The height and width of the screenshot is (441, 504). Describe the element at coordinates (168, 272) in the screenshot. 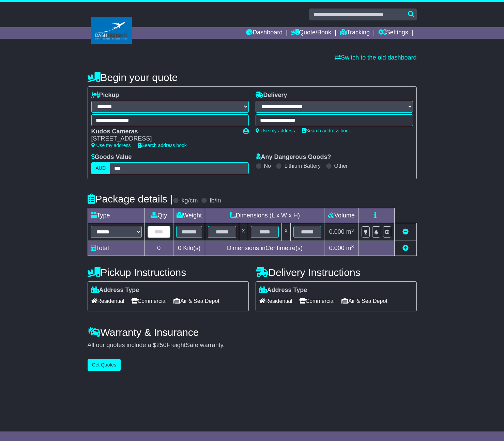

I see `h4: Pickup Instructions` at that location.